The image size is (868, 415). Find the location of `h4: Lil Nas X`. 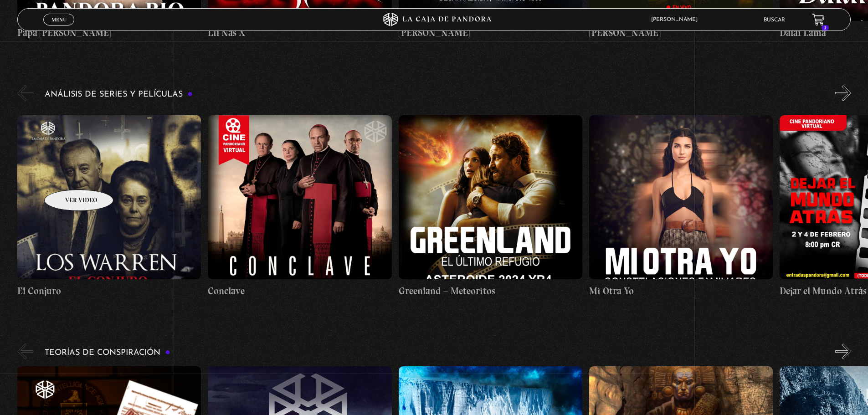

h4: Lil Nas X is located at coordinates (299, 33).